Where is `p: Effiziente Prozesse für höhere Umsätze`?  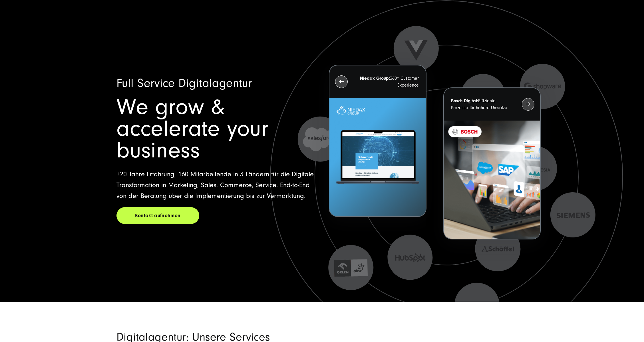
p: Effiziente Prozesse für höhere Umsätze is located at coordinates (481, 104).